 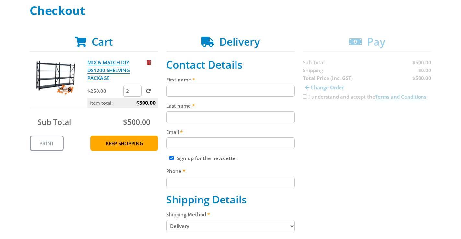 What do you see at coordinates (207, 158) in the screenshot?
I see `label: Sign up for the newsletter` at bounding box center [207, 158].